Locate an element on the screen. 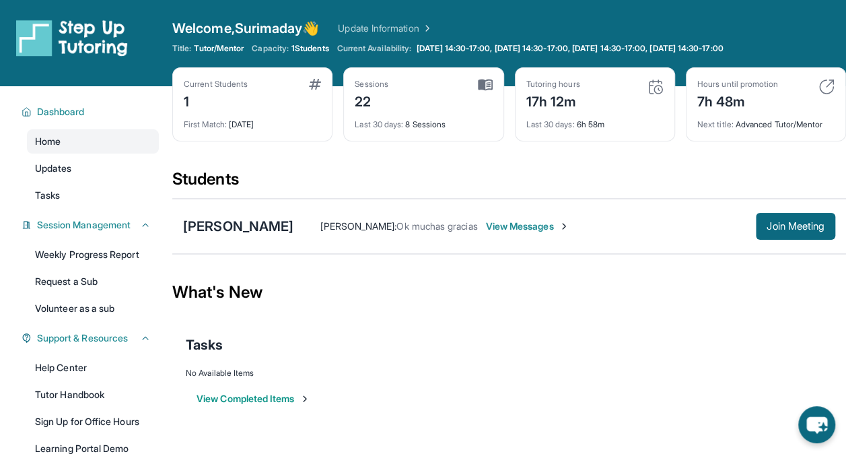 Image resolution: width=846 pixels, height=454 pixels. div: 6h 58m is located at coordinates (595, 121).